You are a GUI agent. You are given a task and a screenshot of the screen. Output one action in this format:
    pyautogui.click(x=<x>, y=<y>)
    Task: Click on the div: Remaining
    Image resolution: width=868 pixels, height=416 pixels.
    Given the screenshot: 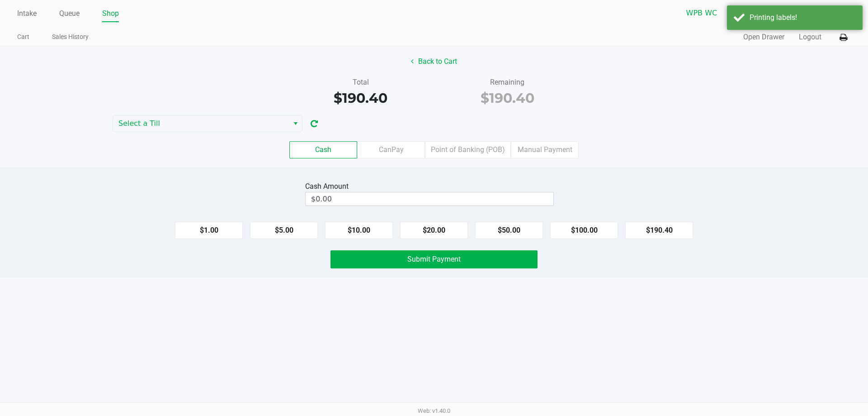 What is the action you would take?
    pyautogui.click(x=507, y=82)
    